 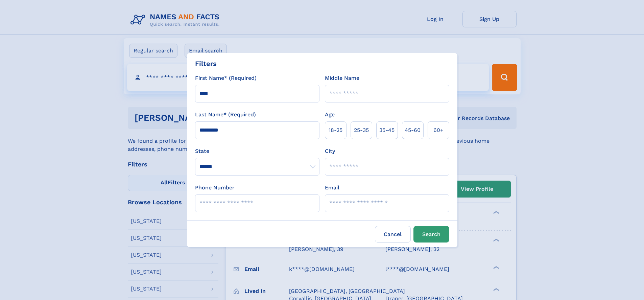 What do you see at coordinates (387, 130) in the screenshot?
I see `span: 35‑45` at bounding box center [387, 130].